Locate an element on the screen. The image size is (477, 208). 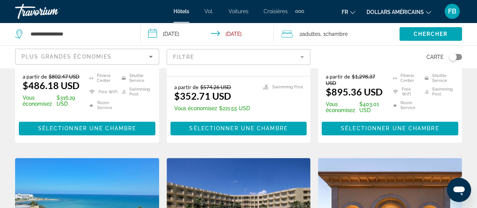
a: Travorium is located at coordinates (53, 11).